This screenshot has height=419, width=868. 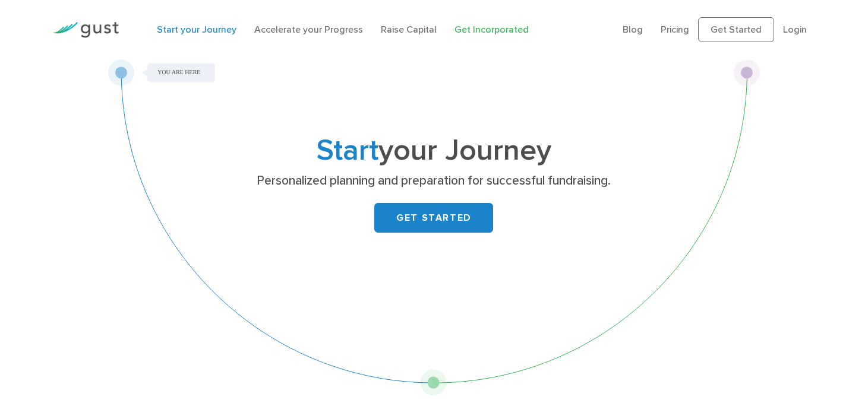 What do you see at coordinates (736, 30) in the screenshot?
I see `a: Get Started` at bounding box center [736, 30].